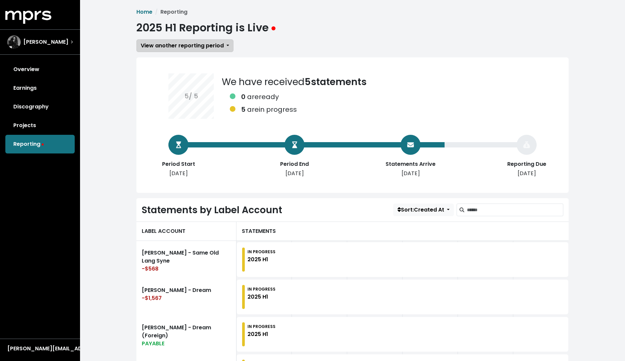  Describe the element at coordinates (410, 164) in the screenshot. I see `div: Statements Arrive` at that location.